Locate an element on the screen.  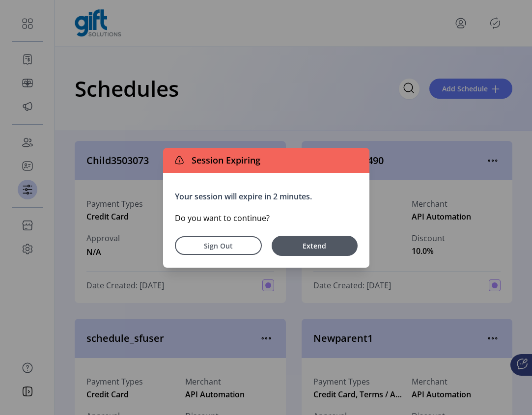
button: Extend is located at coordinates (314, 246).